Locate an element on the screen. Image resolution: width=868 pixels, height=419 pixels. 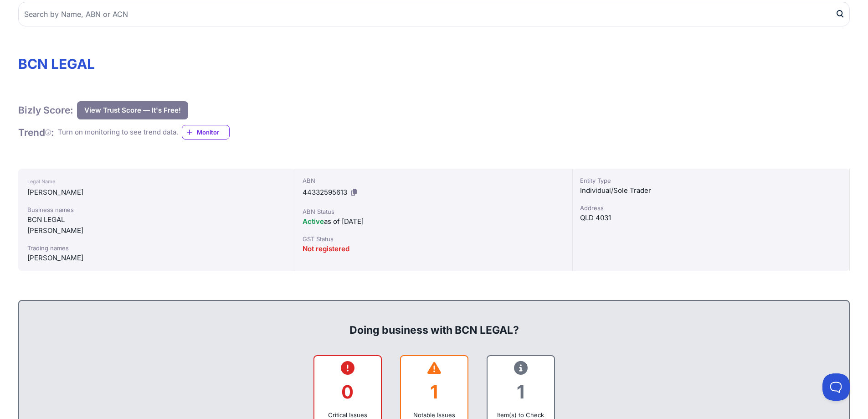
h1: BCN LEGAL is located at coordinates (434, 64).